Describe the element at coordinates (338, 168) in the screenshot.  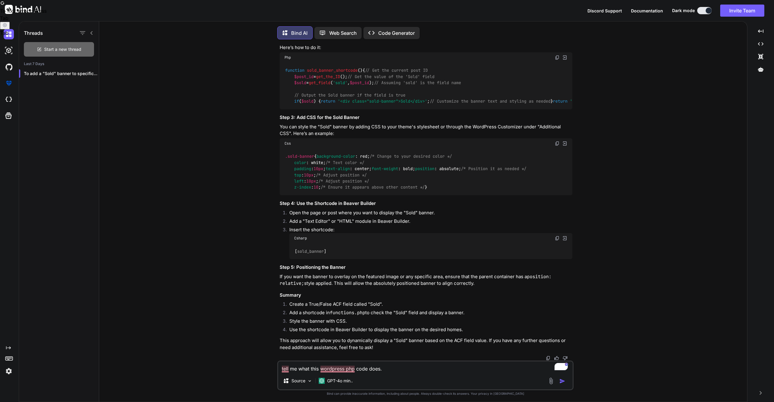
I see `span: text-align` at that location.